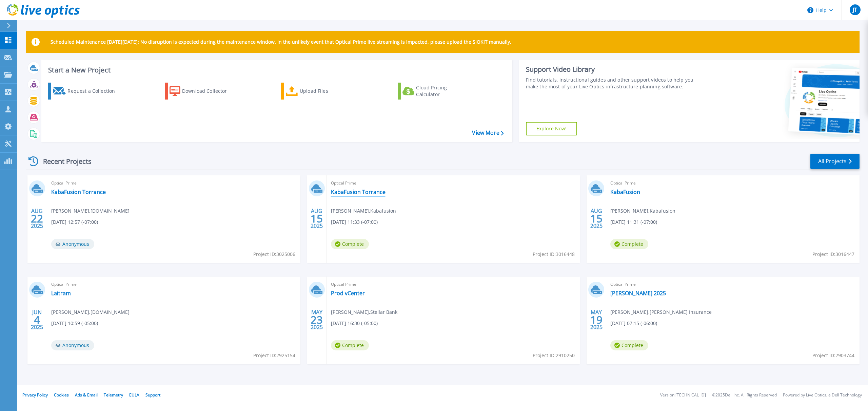 The image size is (868, 411). What do you see at coordinates (487, 133) in the screenshot?
I see `a: View More` at bounding box center [487, 133].